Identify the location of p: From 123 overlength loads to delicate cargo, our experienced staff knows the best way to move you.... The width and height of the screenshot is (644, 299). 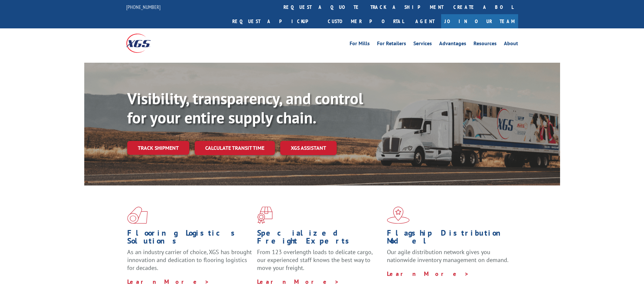
(319, 263).